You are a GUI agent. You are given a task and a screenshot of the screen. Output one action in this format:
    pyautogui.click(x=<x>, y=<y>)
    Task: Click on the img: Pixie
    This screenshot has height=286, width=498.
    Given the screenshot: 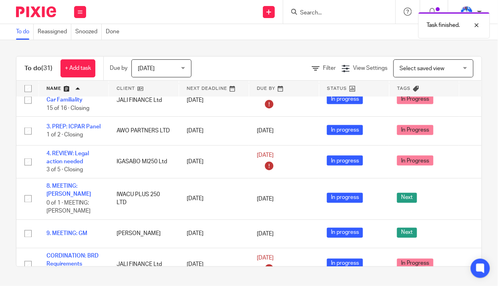 What is the action you would take?
    pyautogui.click(x=36, y=12)
    